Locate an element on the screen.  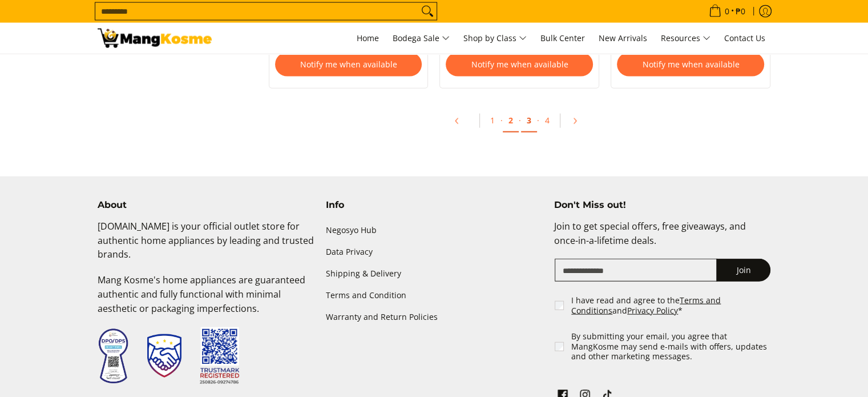
a: Data Privacy is located at coordinates (434, 252).